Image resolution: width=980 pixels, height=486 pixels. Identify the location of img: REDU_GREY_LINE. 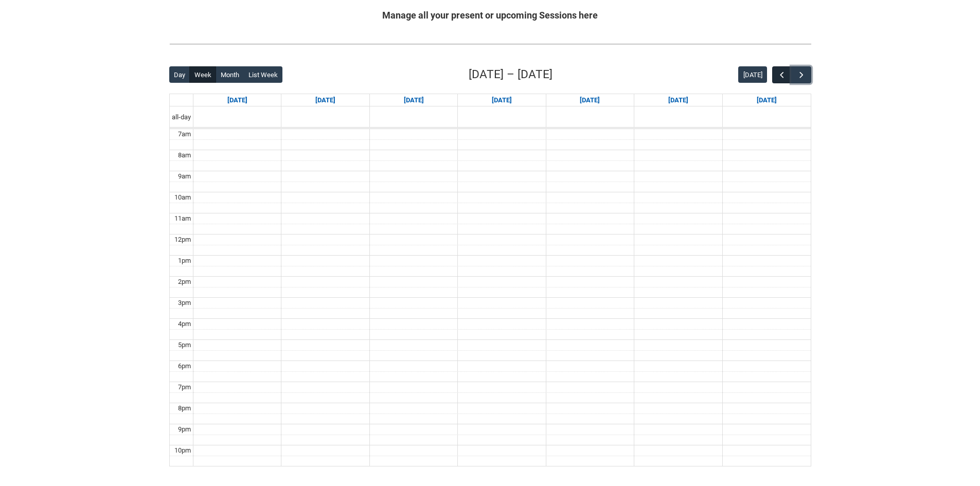
(490, 44).